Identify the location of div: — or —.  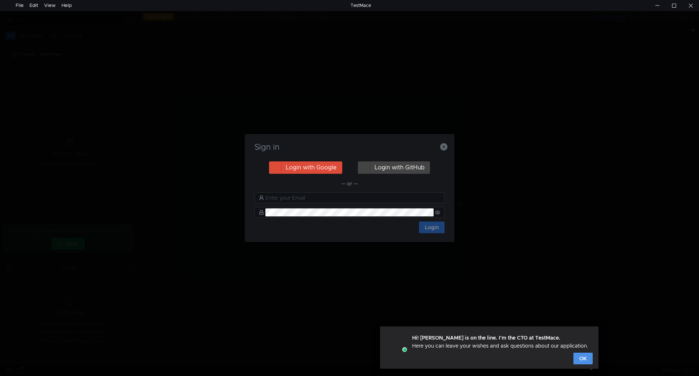
(349, 183).